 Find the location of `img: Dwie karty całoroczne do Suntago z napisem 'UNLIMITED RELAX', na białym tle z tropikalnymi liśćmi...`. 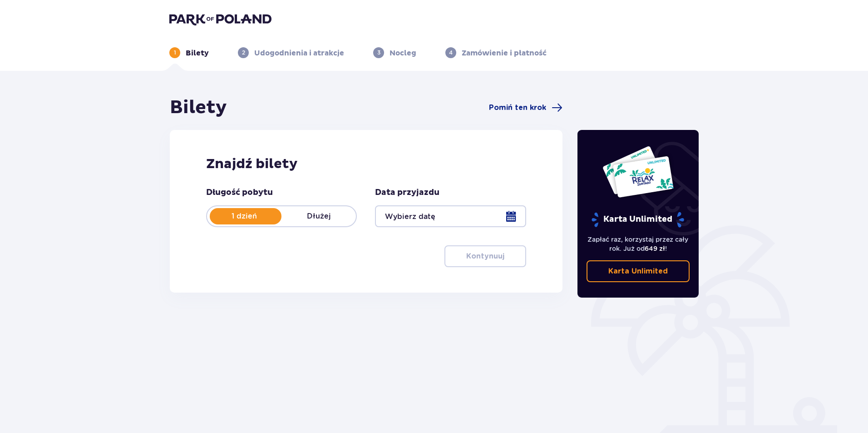

img: Dwie karty całoroczne do Suntago z napisem 'UNLIMITED RELAX', na białym tle z tropikalnymi liśćmi... is located at coordinates (638, 172).